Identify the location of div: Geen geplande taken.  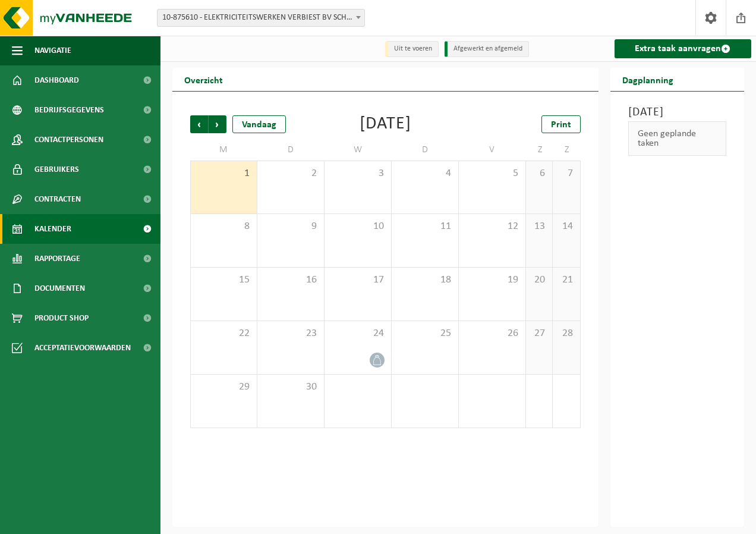
(678, 139).